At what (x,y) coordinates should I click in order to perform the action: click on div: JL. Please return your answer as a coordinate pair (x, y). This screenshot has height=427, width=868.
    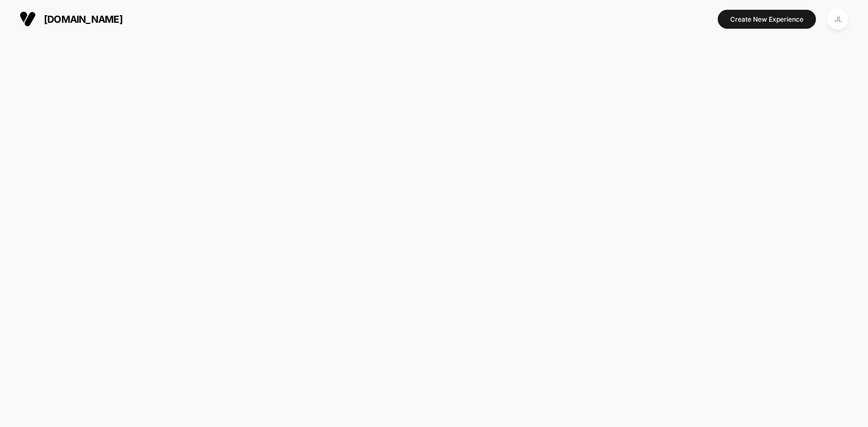
    Looking at the image, I should click on (838, 19).